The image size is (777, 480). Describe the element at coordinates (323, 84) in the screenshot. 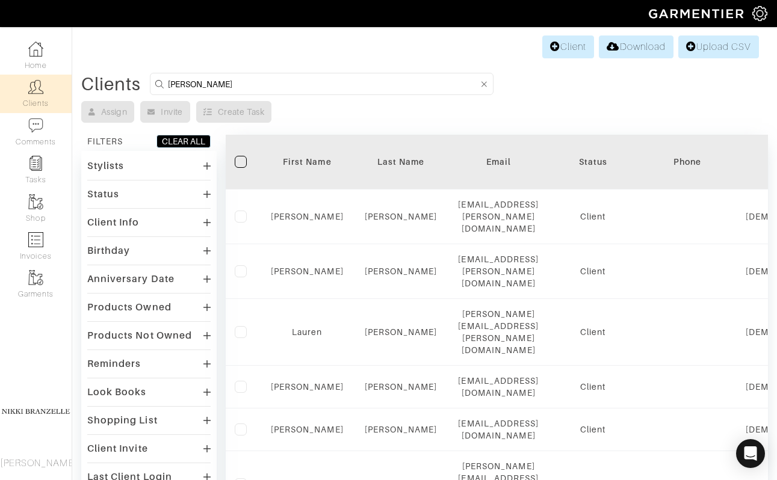

I see `input: Search by name, email, phone, city, or state` at that location.